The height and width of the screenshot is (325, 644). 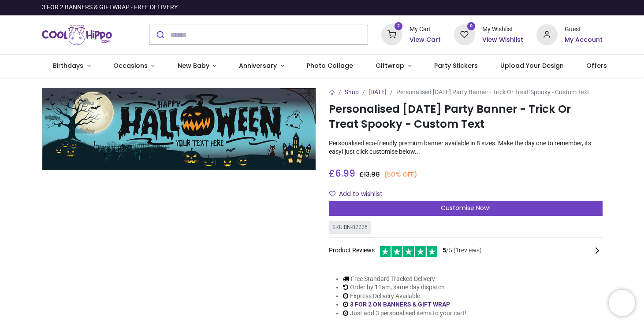 What do you see at coordinates (444, 250) in the screenshot?
I see `span: 5` at bounding box center [444, 250].